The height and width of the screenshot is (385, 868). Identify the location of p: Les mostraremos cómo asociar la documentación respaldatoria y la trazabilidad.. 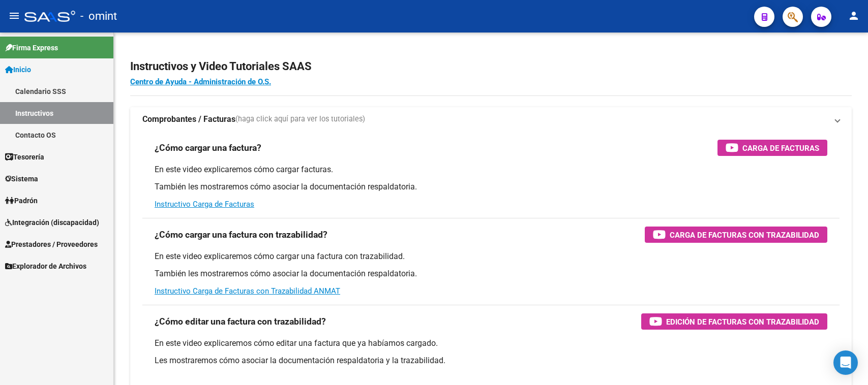
(491, 361).